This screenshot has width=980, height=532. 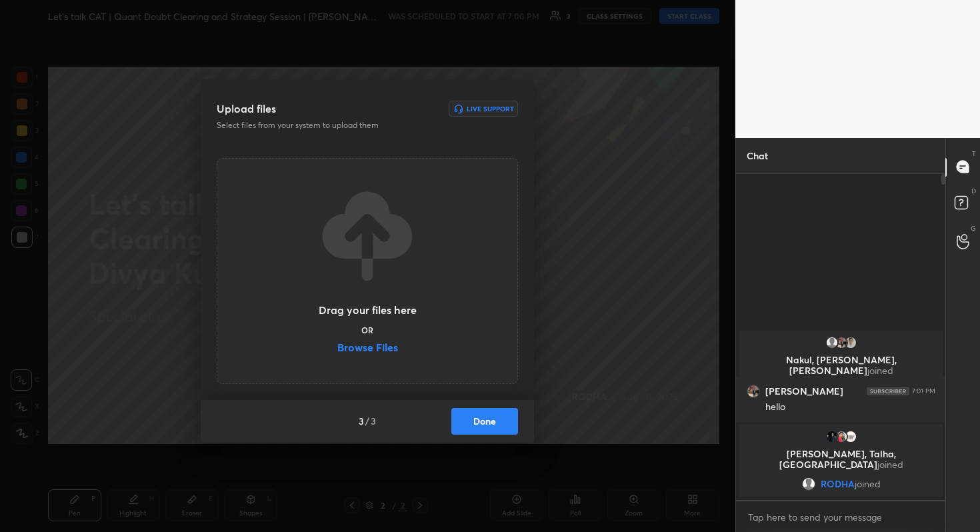 I want to click on img: 4P8fHbbgJtejmAAAAAElFTkSuQmCC, so click(x=888, y=392).